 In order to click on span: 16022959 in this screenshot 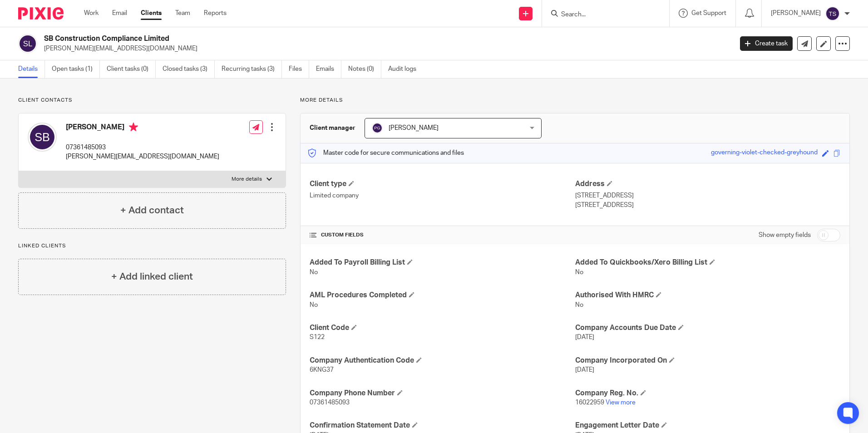, I will do `click(589, 402)`.